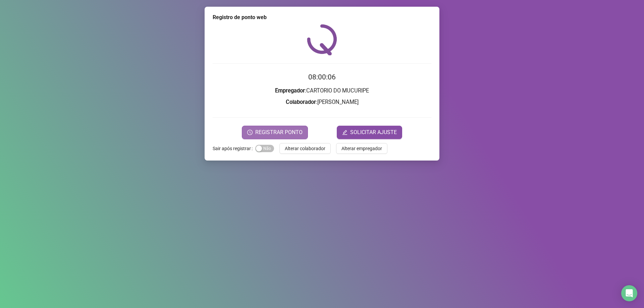  I want to click on span: edit, so click(345, 132).